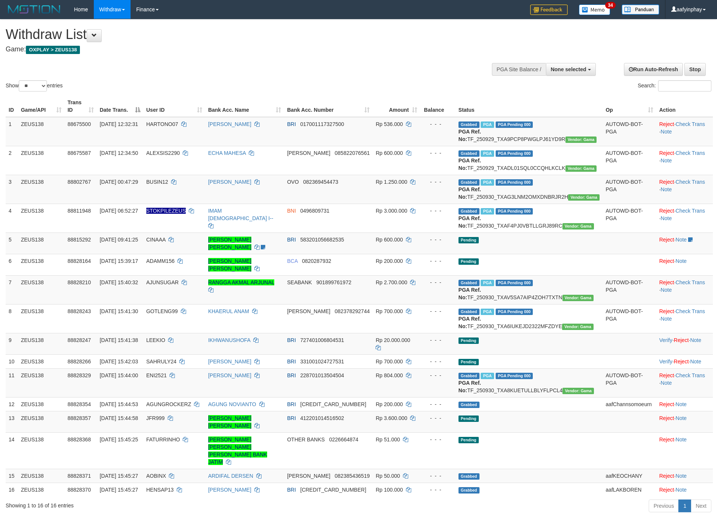 The height and width of the screenshot is (513, 717). What do you see at coordinates (487, 211) in the screenshot?
I see `span: Marked by aafsreyleap` at bounding box center [487, 211].